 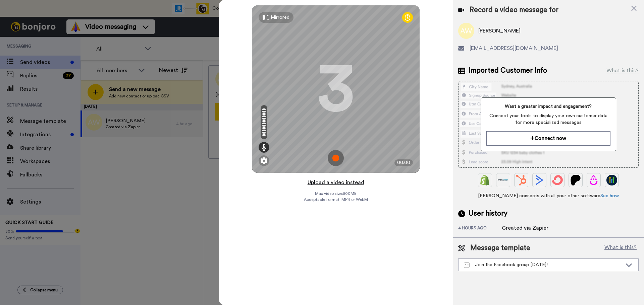 I want to click on div: 00:00, so click(x=404, y=162).